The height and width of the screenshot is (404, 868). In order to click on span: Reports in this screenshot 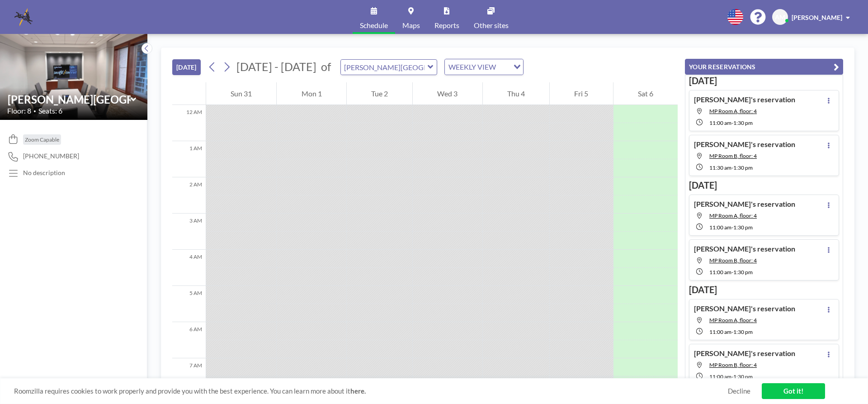, I will do `click(447, 25)`.